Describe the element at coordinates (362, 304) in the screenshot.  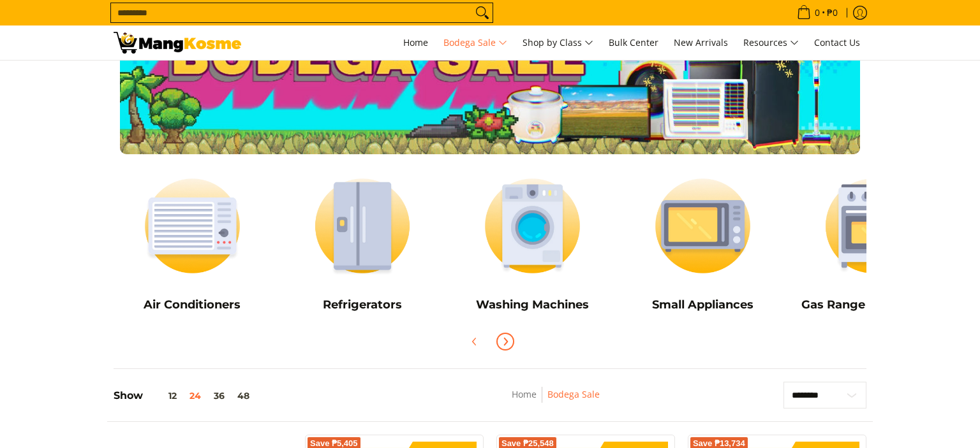
I see `h5: Refrigerators` at that location.